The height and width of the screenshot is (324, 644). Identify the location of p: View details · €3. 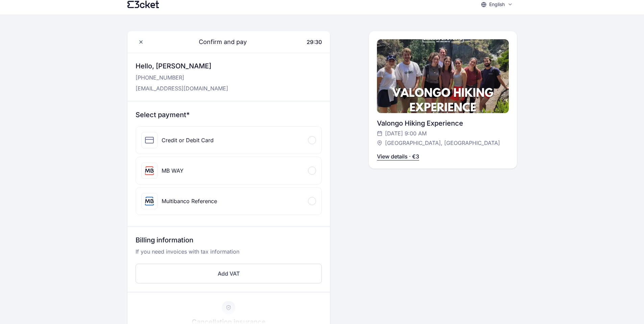
(398, 156).